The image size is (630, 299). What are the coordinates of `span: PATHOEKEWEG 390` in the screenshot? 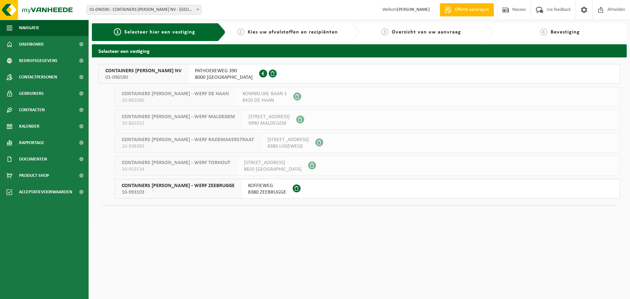 It's located at (224, 71).